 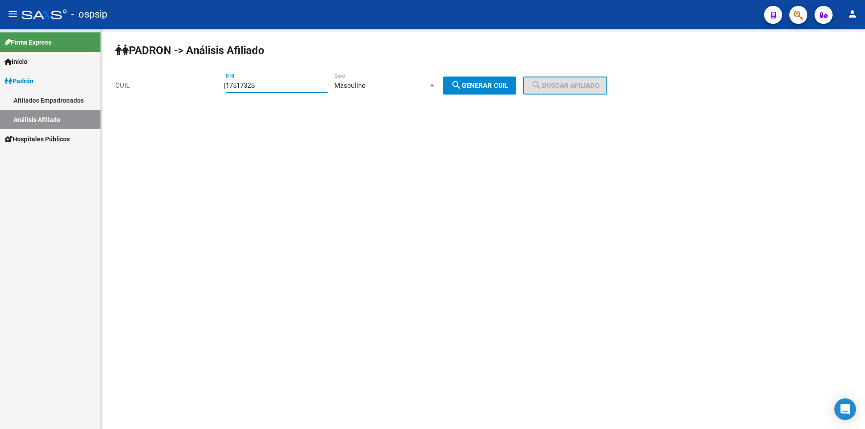 What do you see at coordinates (89, 14) in the screenshot?
I see `span: - ospsip` at bounding box center [89, 14].